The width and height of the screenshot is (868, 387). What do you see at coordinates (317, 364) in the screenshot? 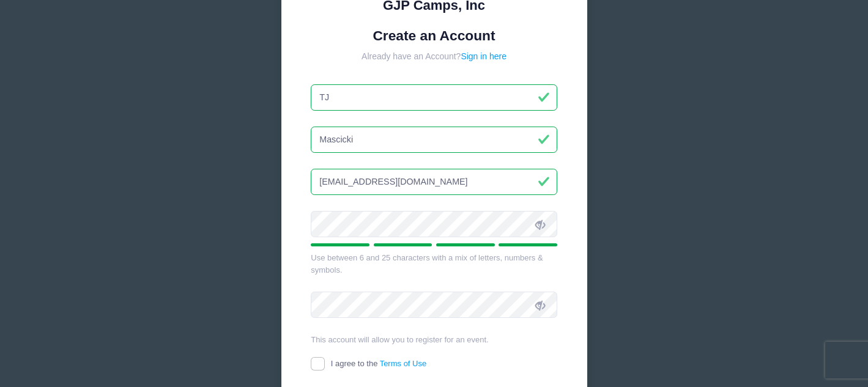
I see `input: I agree to theTerms of Use` at bounding box center [317, 364].